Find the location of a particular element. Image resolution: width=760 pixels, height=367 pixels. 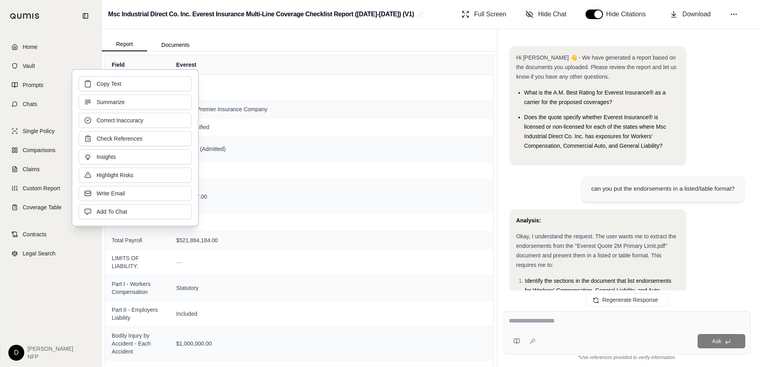

span: Prompts is located at coordinates (33, 85).